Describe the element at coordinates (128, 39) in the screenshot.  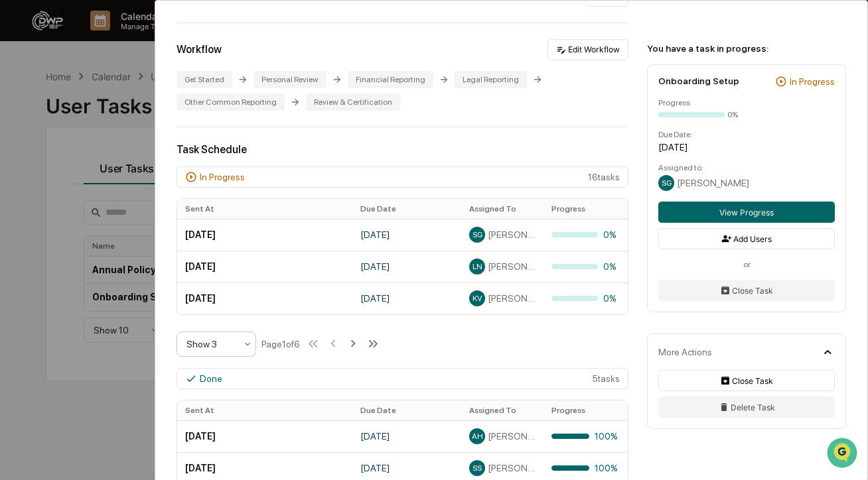
I see `p: How can we help?` at that location.